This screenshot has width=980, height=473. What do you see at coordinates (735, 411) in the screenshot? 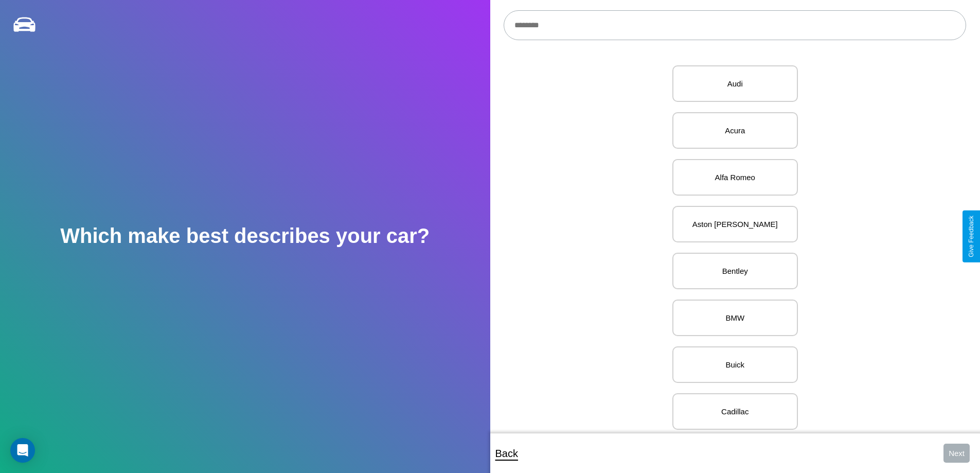
I see `p: Cadillac` at bounding box center [735, 411].